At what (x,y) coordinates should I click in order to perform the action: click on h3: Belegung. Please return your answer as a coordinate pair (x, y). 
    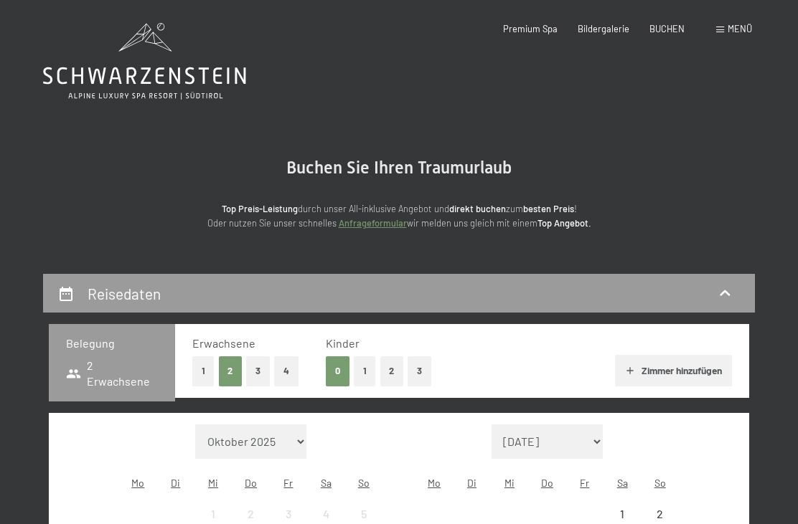
    Looking at the image, I should click on (112, 344).